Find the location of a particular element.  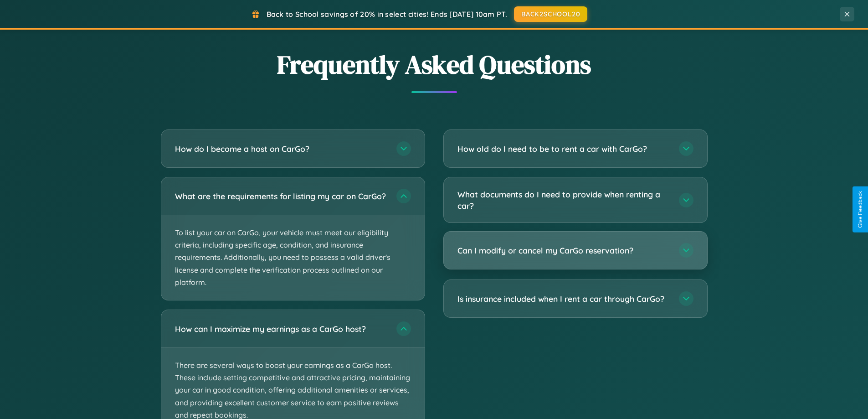

button: BACK2SCHOOL20 is located at coordinates (550, 14).